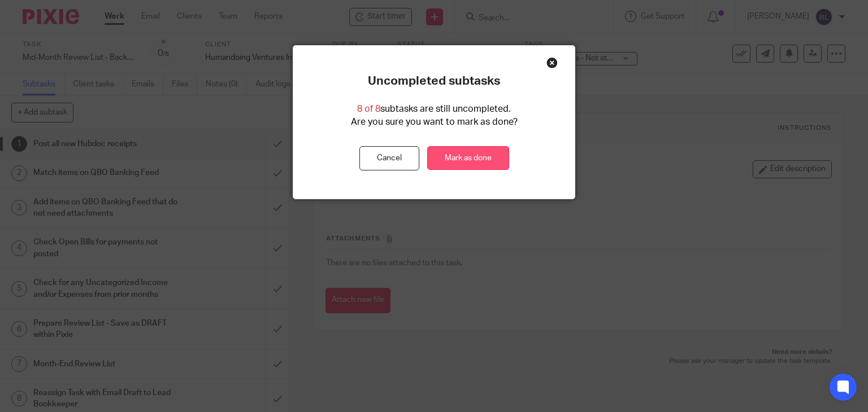  I want to click on a: Mark as done, so click(468, 158).